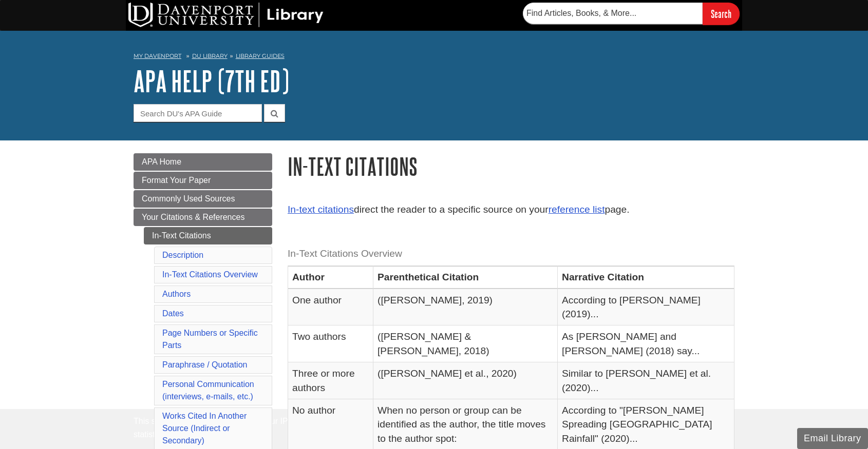 Image resolution: width=868 pixels, height=449 pixels. I want to click on a: DU Library, so click(210, 56).